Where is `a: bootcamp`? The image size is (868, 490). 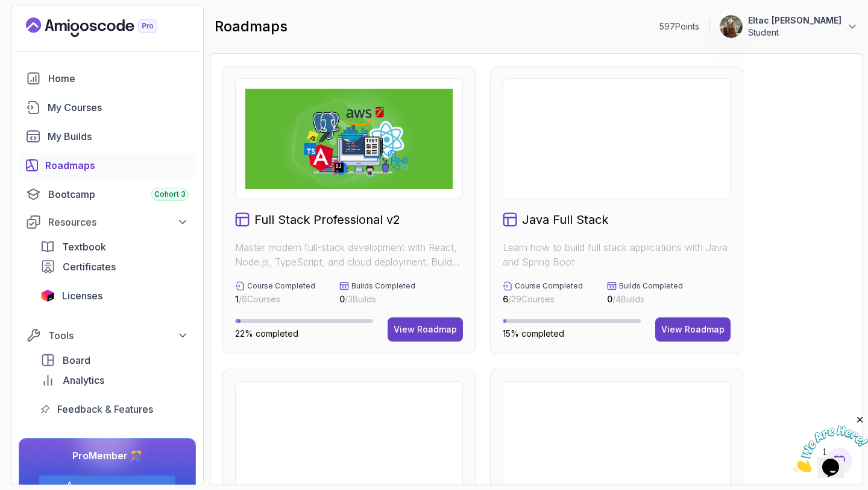
a: bootcamp is located at coordinates (107, 194).